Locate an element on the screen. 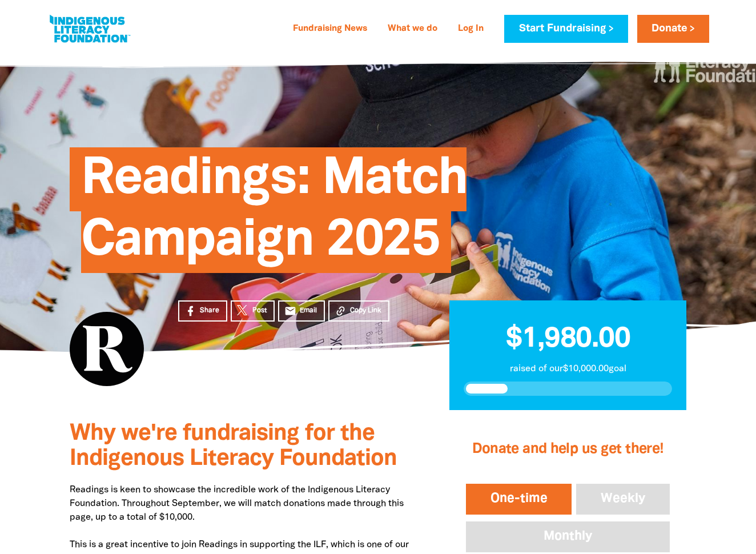 The width and height of the screenshot is (756, 554). a: Start Fundraising is located at coordinates (565, 28).